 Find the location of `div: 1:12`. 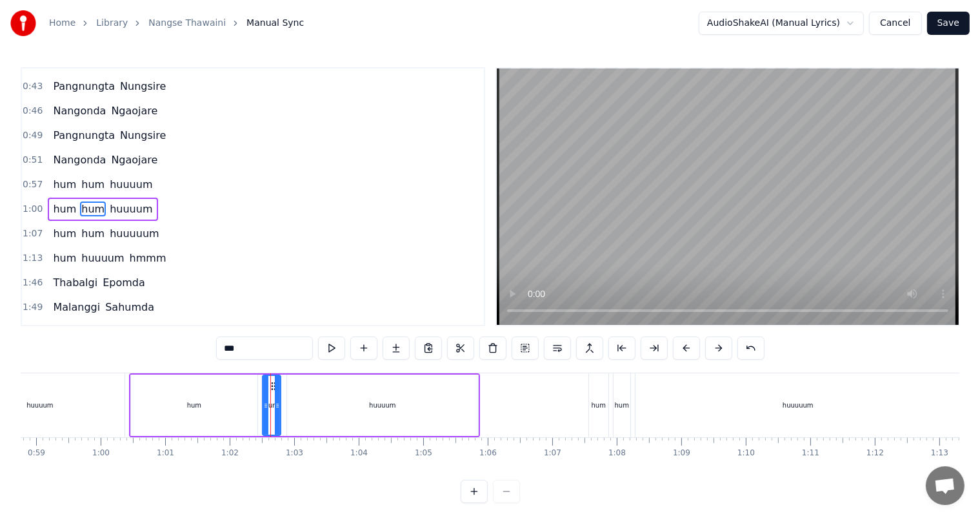

div: 1:12 is located at coordinates (875, 453).